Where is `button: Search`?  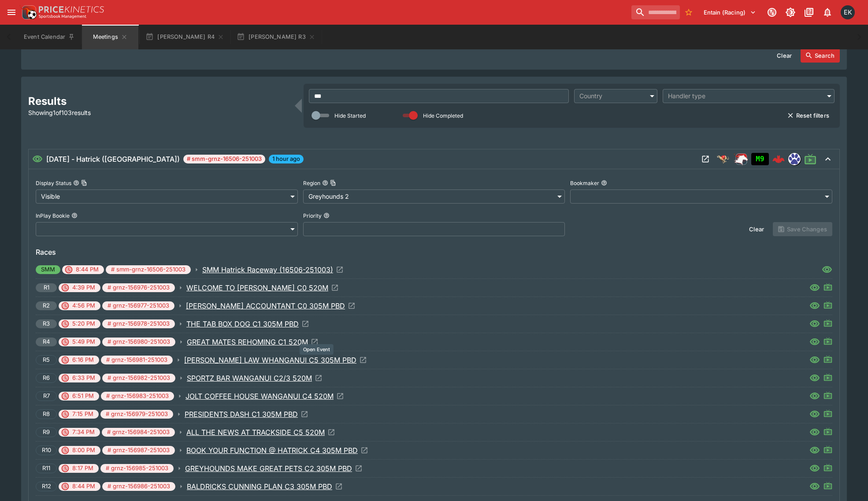 button: Search is located at coordinates (820, 55).